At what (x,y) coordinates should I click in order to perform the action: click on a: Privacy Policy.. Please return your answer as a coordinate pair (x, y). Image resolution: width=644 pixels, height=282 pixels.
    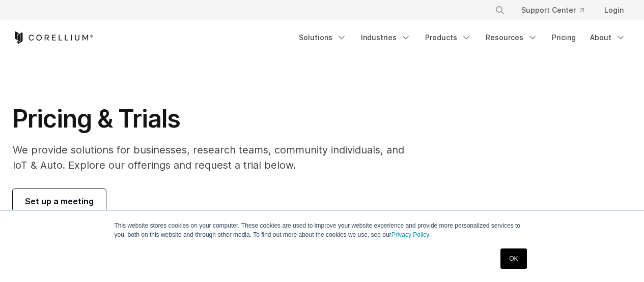
    Looking at the image, I should click on (411, 235).